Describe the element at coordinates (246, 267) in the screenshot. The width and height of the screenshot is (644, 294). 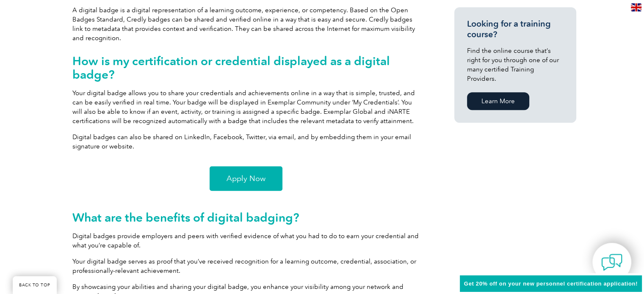
I see `p: Your digital badge serves as proof that you’ve received recognition for a learning outcome, crede...` at that location.